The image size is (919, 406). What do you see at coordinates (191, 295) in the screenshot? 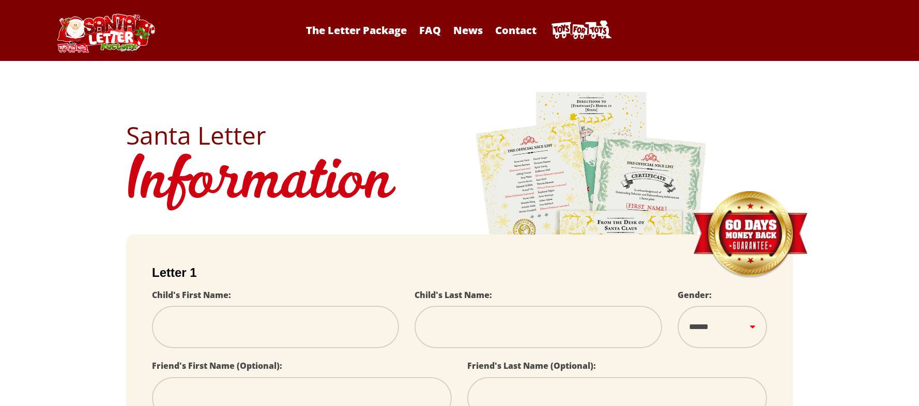
I see `label: Child's First Name:` at bounding box center [191, 295].